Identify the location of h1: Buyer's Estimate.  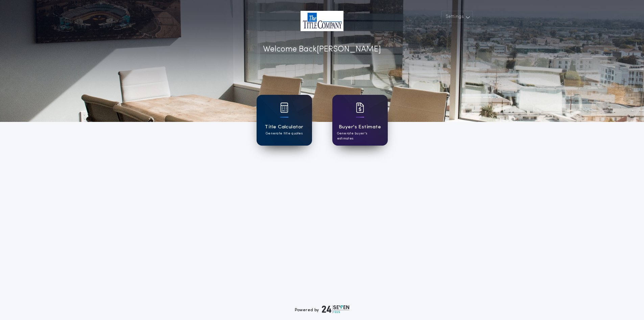
(360, 127).